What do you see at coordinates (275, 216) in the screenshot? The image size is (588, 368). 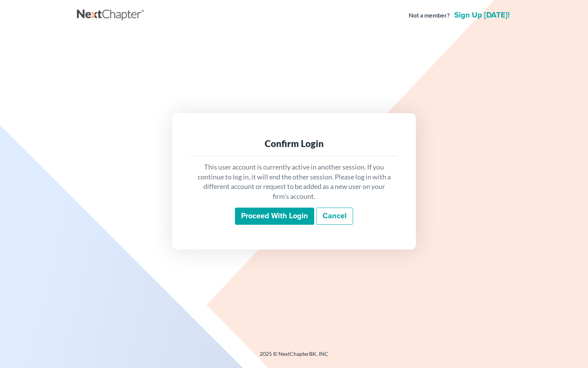 I see `input: Proceed with login` at bounding box center [275, 216].